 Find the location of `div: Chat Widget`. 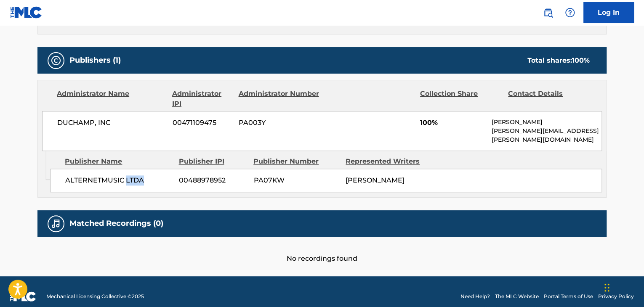

div: Chat Widget is located at coordinates (623, 287).